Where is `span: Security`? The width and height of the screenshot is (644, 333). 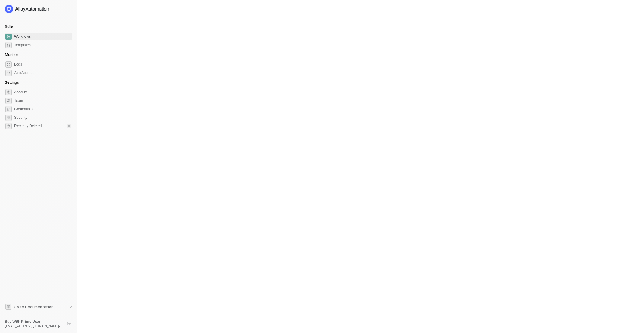
span: Security is located at coordinates (42, 118).